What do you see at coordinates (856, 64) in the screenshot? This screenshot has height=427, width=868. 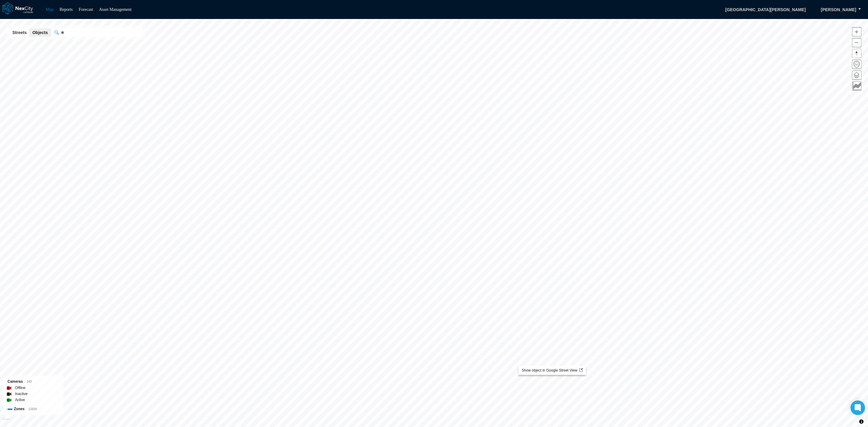 I see `button: Home` at bounding box center [856, 64].